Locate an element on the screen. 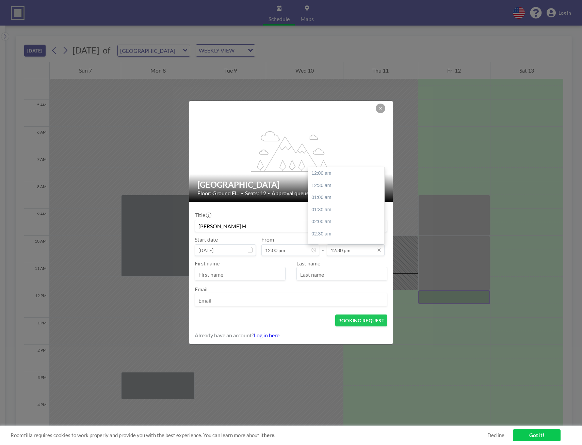  a: Decline is located at coordinates (496, 435).